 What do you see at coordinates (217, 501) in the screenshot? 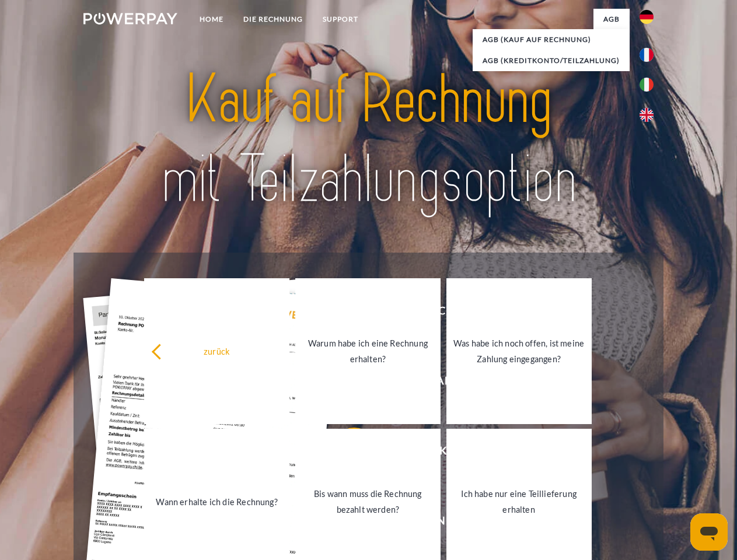
I see `div: Wann erhalte ich die Rechnung?` at bounding box center [217, 501].